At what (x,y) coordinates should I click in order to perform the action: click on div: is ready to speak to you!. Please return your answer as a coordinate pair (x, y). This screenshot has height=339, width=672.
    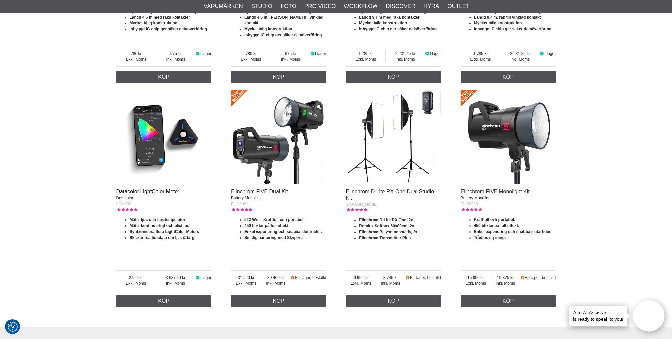
    Looking at the image, I should click on (598, 316).